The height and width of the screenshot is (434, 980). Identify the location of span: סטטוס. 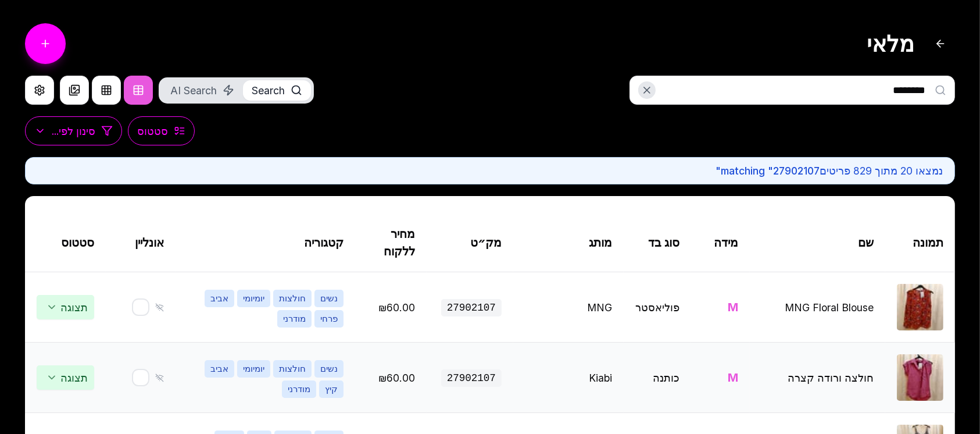
(152, 131).